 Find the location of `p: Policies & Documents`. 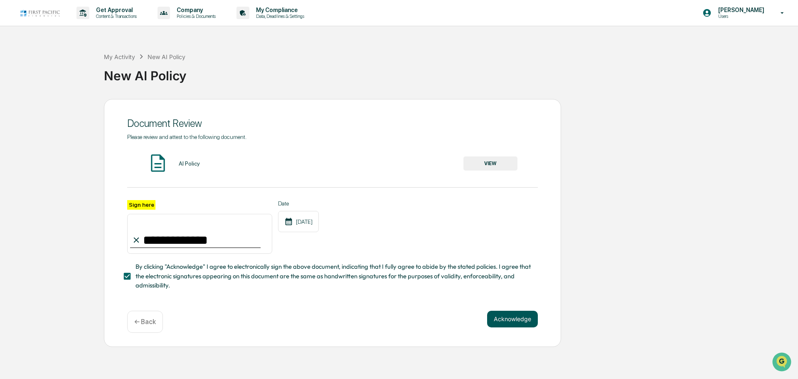

p: Policies & Documents is located at coordinates (195, 16).